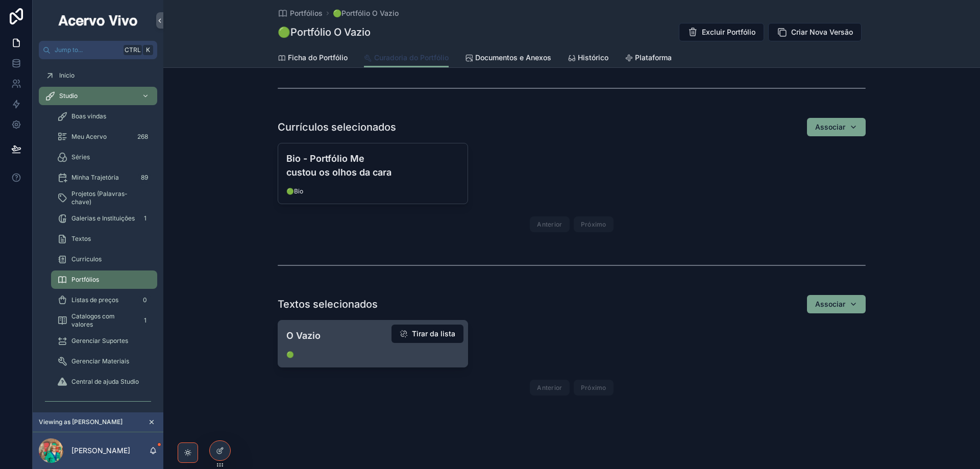  I want to click on a: Galerias e Instituições1, so click(104, 218).